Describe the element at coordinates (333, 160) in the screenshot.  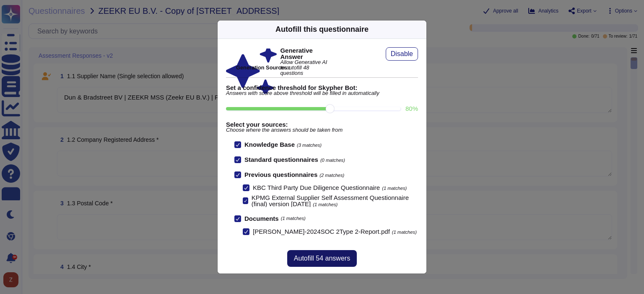
I see `span: (0 matches)` at that location.